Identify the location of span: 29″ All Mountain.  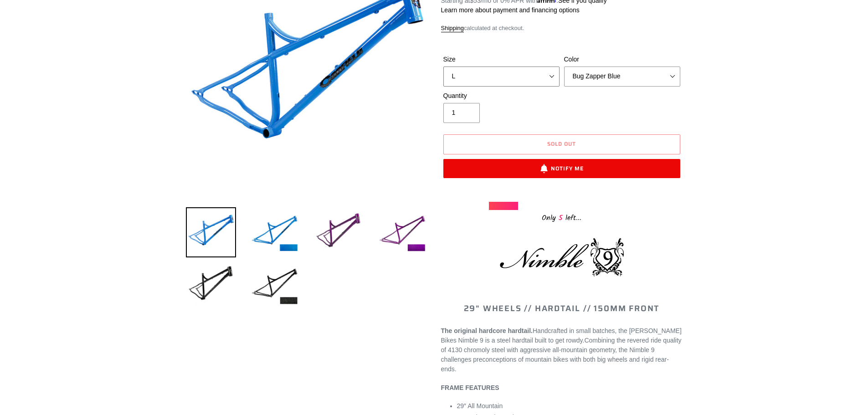
(480, 406).